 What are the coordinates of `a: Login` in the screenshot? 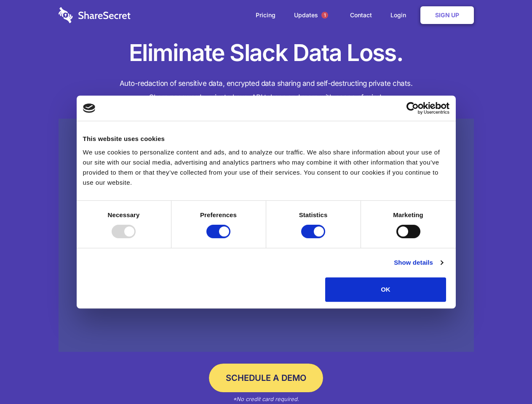 It's located at (400, 15).